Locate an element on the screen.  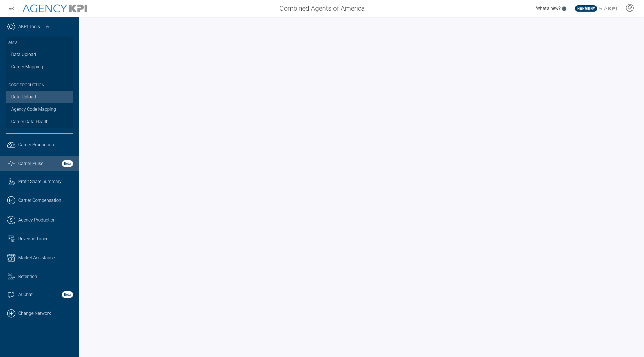
a: Agency Code Mapping is located at coordinates (40, 110).